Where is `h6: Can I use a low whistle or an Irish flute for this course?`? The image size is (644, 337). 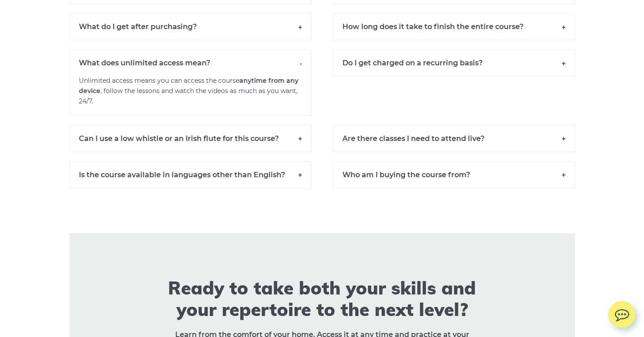 h6: Can I use a low whistle or an Irish flute for this course? is located at coordinates (191, 138).